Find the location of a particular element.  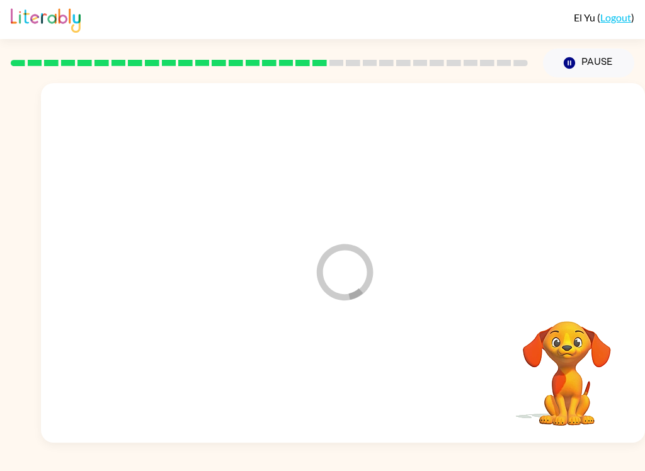

span: El Yu is located at coordinates (586, 17).